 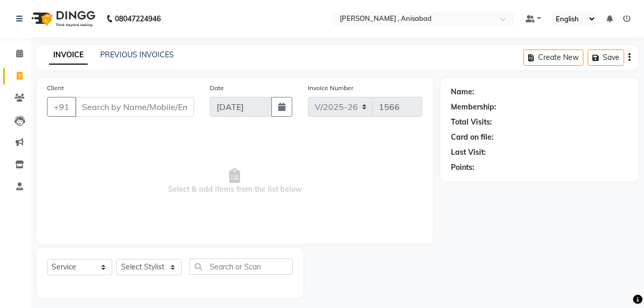 I want to click on img: logo, so click(x=62, y=19).